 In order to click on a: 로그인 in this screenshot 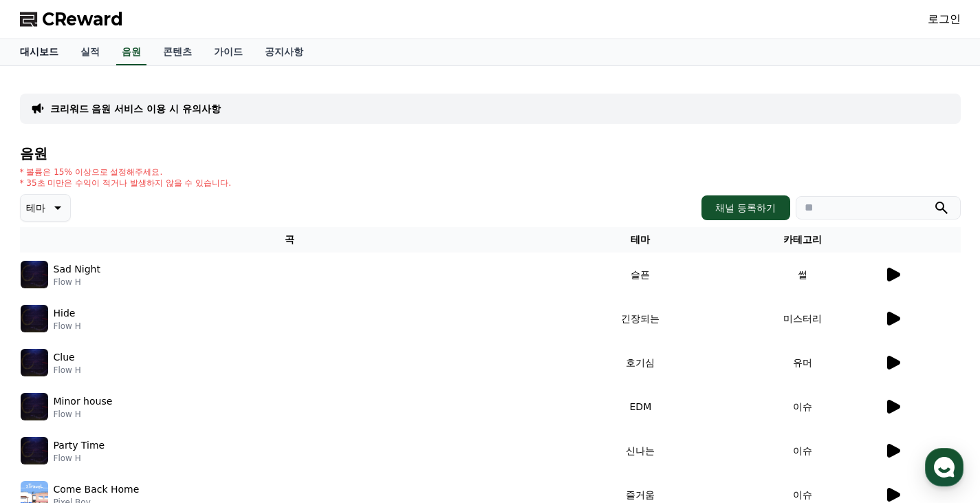, I will do `click(944, 19)`.